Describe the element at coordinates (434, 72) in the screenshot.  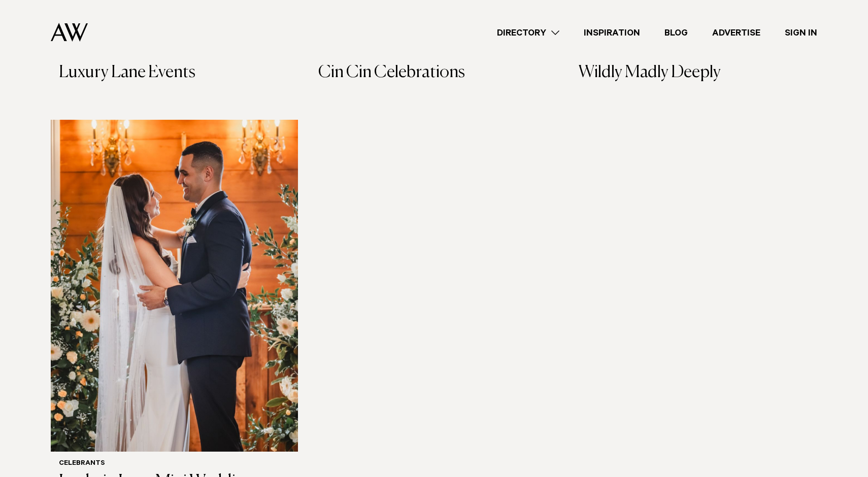
I see `h3: Cin Cin Celebrations` at that location.